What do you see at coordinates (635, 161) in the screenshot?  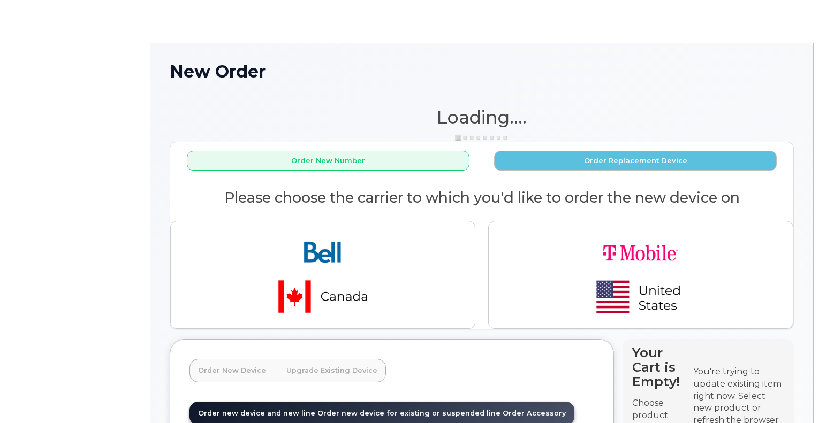 I see `button: Order Replacement Device` at bounding box center [635, 161].